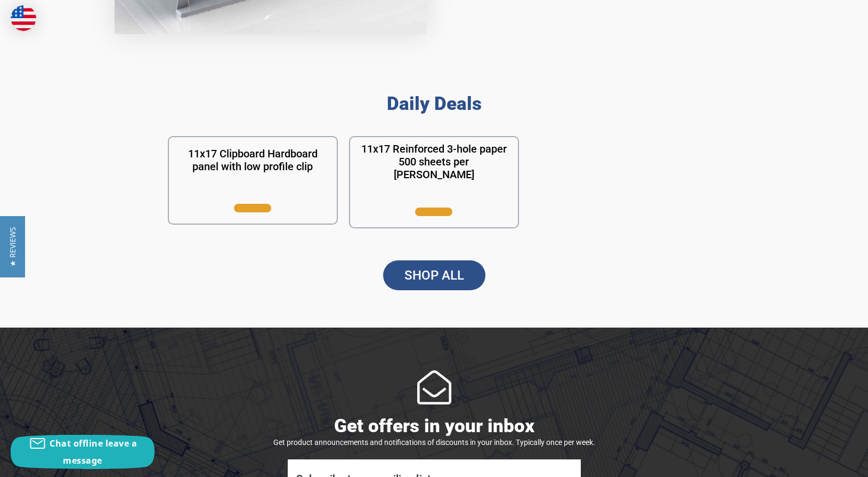 This screenshot has width=868, height=477. Describe the element at coordinates (23, 18) in the screenshot. I see `img: duty and tax information for United States` at that location.